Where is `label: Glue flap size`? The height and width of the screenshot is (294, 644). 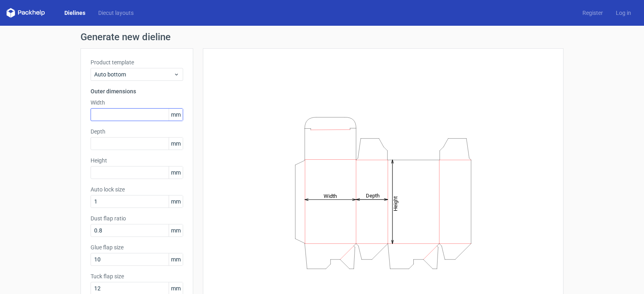
label: Glue flap size is located at coordinates (137, 247).